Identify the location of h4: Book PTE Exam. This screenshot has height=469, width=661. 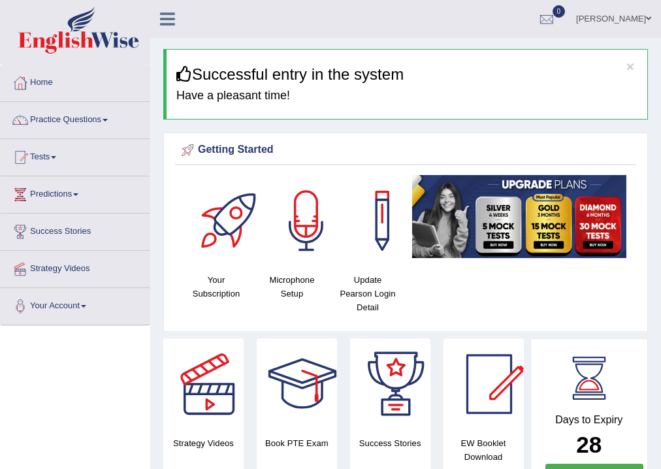
(296, 443).